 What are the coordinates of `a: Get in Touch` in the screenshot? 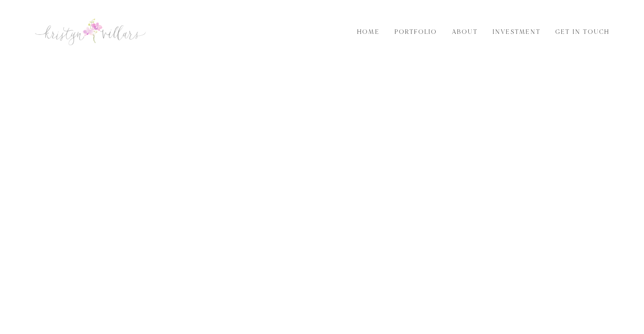 It's located at (584, 32).